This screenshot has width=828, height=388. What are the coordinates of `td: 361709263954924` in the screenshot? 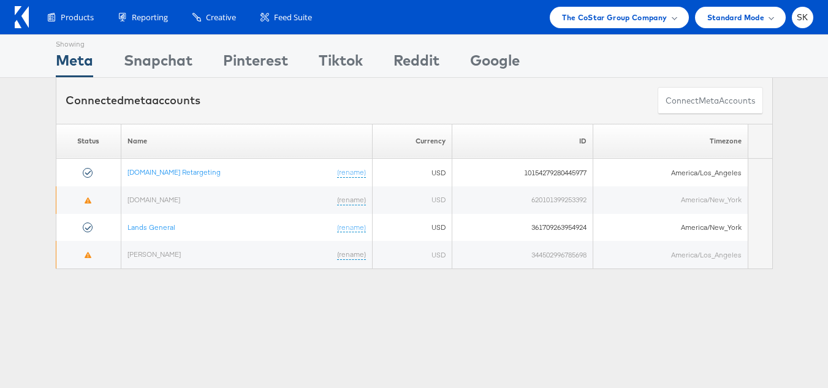 It's located at (522, 227).